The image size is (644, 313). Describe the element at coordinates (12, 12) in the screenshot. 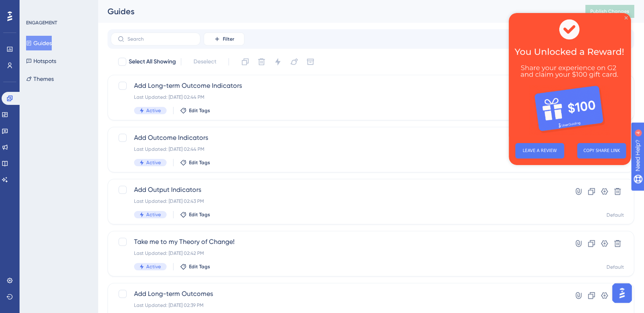

I see `button: Open AI Assistant Launcher` at that location.